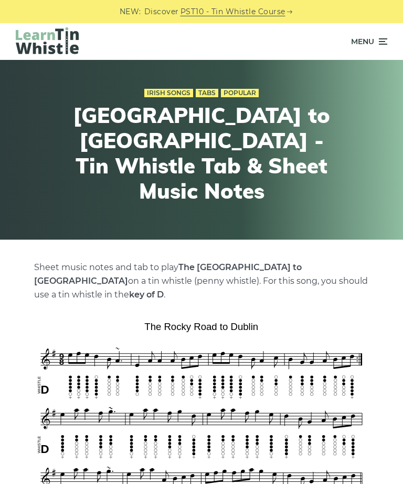 Image resolution: width=403 pixels, height=484 pixels. I want to click on a: Tabs, so click(207, 93).